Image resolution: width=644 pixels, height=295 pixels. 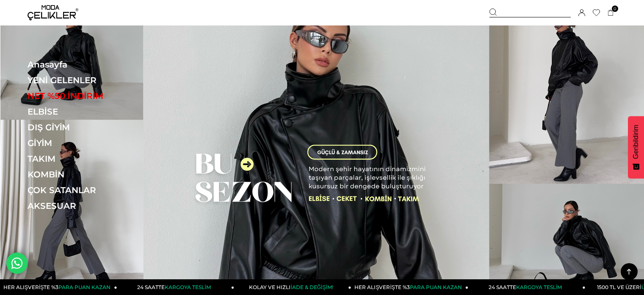 What do you see at coordinates (410, 287) in the screenshot?
I see `a: HER ALIŞVERİŞTE %3PARA PUAN KAZAN` at bounding box center [410, 287].